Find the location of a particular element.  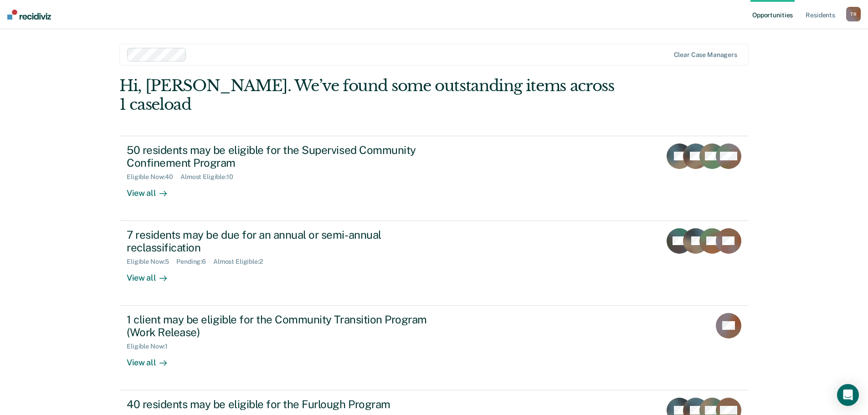

a: 1 client may be eligible for the Community Transition Program (Work Release)Eligible Now:1View all is located at coordinates (434, 348).